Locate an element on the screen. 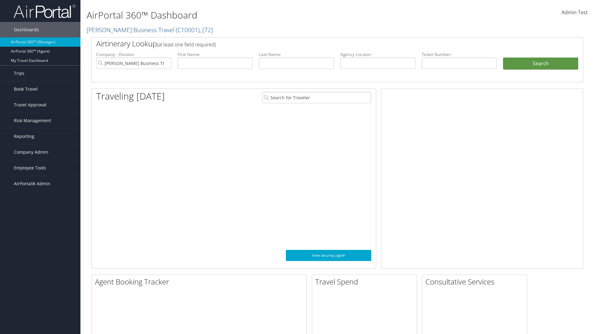 This screenshot has width=594, height=334. label: Ticket Number: is located at coordinates (459, 54).